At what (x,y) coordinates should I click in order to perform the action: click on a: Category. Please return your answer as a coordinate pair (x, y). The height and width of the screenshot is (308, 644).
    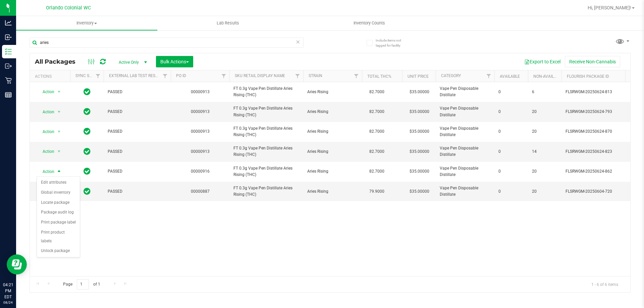
    Looking at the image, I should click on (451, 76).